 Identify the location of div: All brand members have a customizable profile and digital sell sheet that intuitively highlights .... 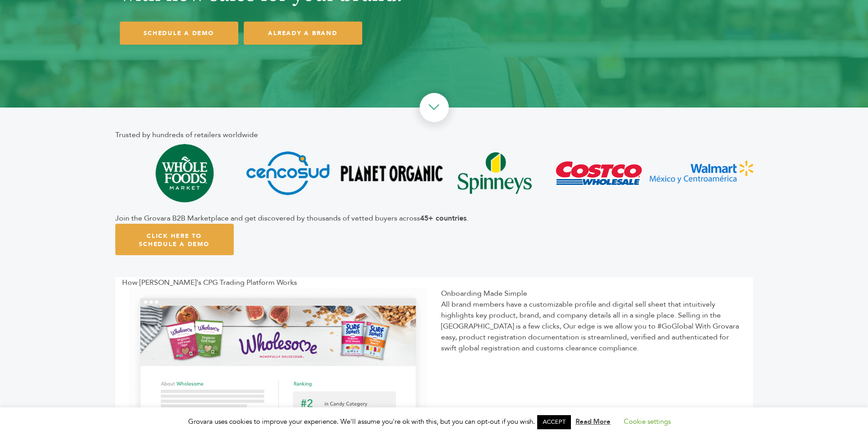
(590, 326).